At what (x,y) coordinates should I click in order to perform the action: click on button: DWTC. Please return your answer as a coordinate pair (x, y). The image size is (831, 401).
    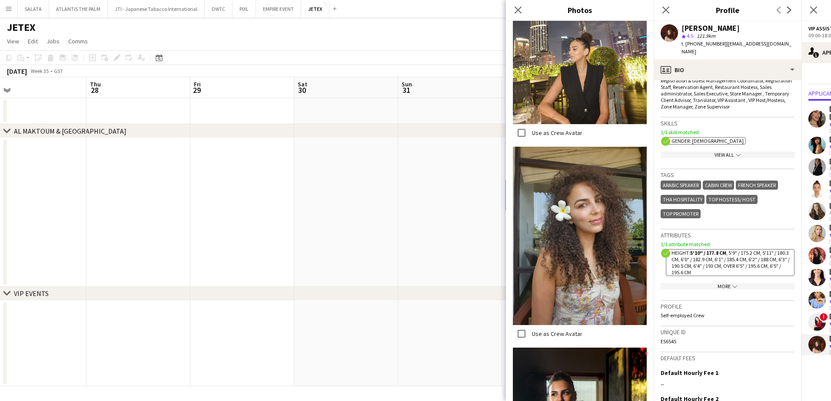
    Looking at the image, I should click on (219, 9).